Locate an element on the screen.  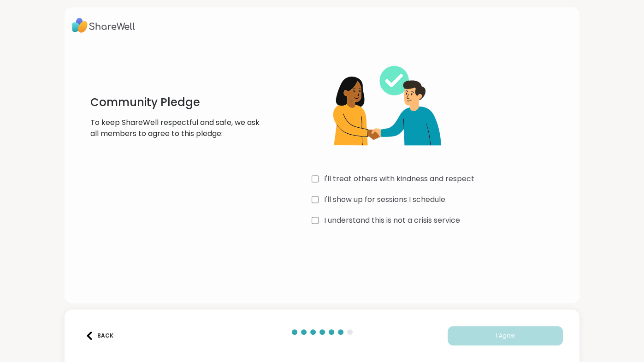
h1: Community Pledge is located at coordinates (177, 103).